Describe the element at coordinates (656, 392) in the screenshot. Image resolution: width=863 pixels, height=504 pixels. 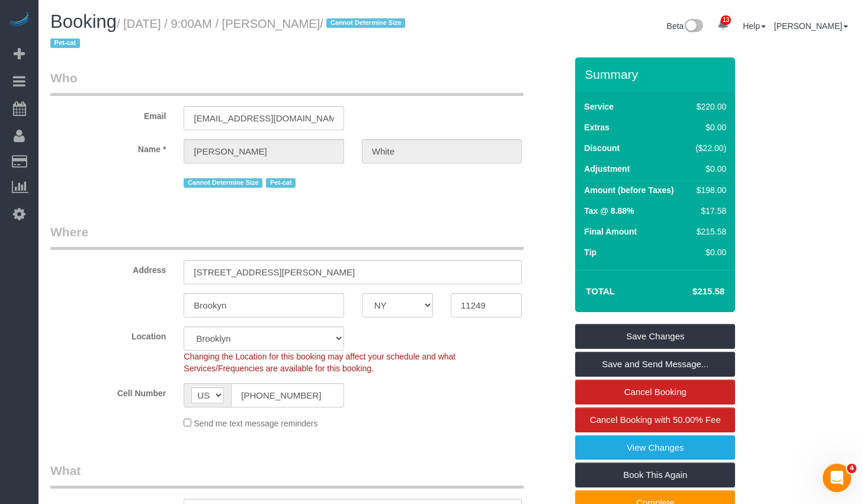
I see `a: Cancel Booking` at that location.